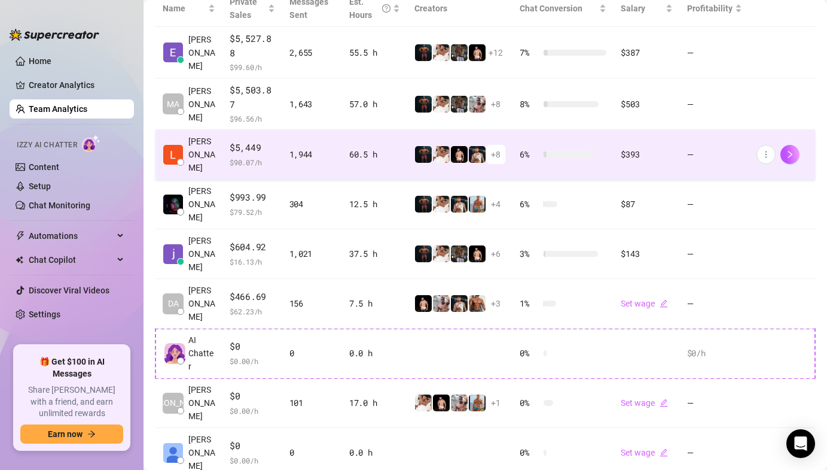 This screenshot has width=827, height=470. I want to click on span: $5,503.87, so click(252, 97).